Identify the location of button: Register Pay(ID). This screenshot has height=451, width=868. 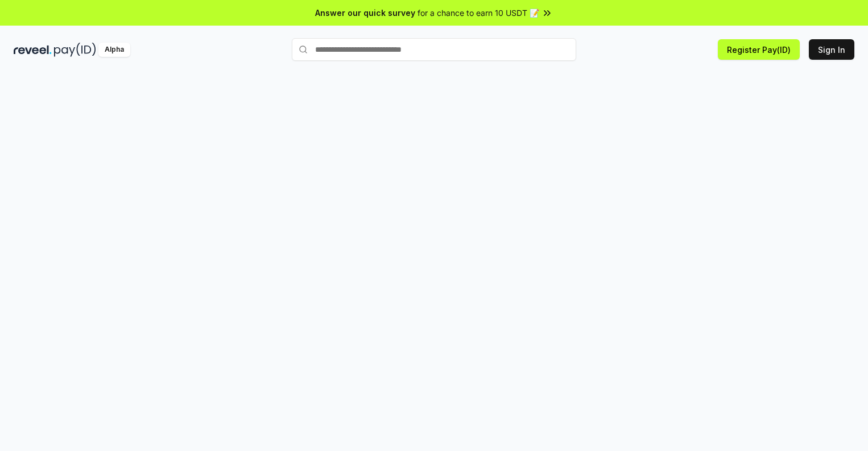
(759, 50).